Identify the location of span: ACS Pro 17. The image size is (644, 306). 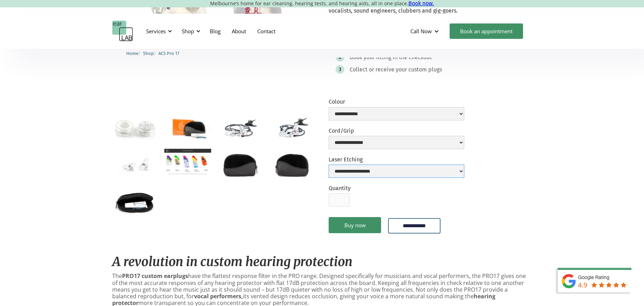
(169, 53).